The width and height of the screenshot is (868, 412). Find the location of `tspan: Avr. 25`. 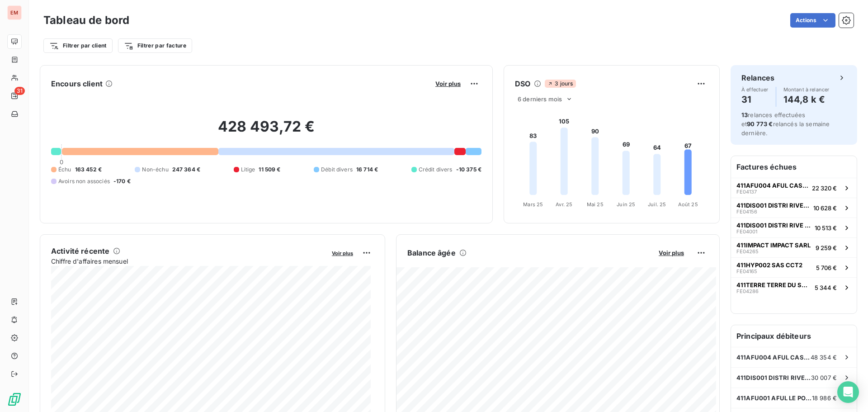

tspan: Avr. 25 is located at coordinates (564, 205).